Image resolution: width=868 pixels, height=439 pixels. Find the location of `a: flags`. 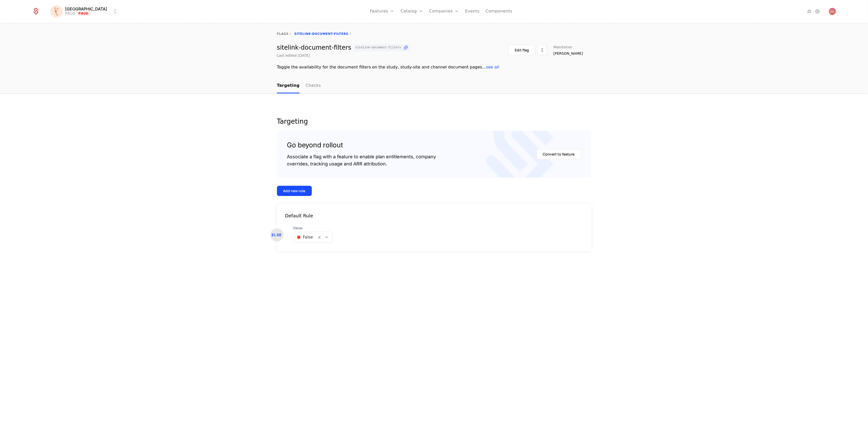

a: flags is located at coordinates (283, 34).